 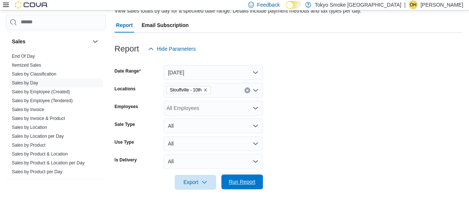 What do you see at coordinates (26, 65) in the screenshot?
I see `span: Itemized Sales` at bounding box center [26, 65].